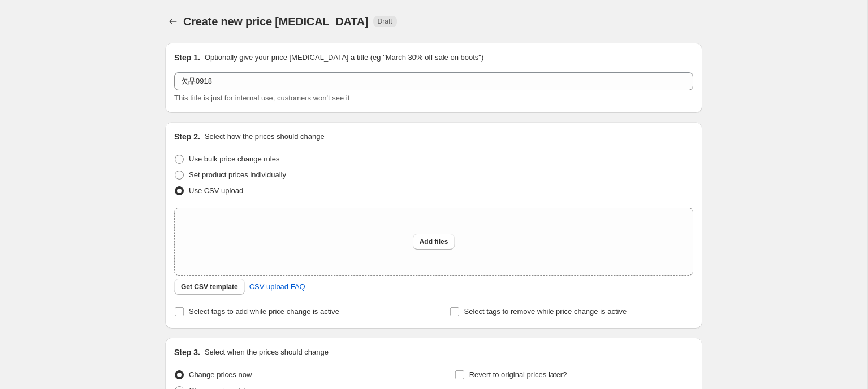 Image resolution: width=868 pixels, height=389 pixels. I want to click on span: Set product prices individually, so click(237, 175).